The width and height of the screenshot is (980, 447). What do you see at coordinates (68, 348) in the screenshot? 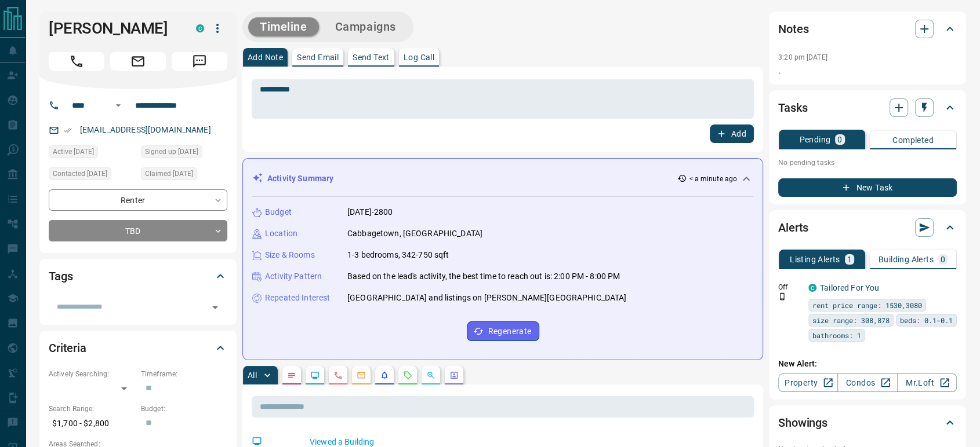
I see `h2: Criteria` at bounding box center [68, 348].